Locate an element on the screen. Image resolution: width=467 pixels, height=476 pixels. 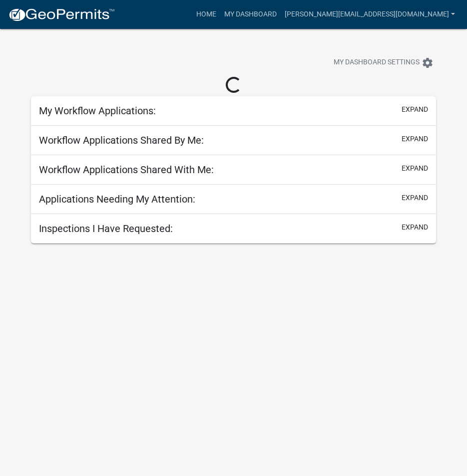
i: settings is located at coordinates (428, 63).